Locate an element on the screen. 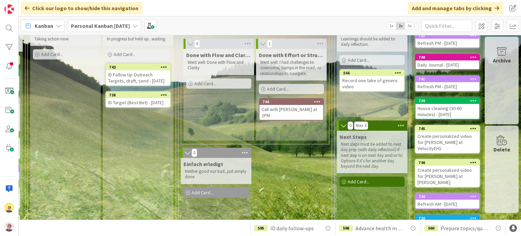 This screenshot has height=236, width=521. span: 1x is located at coordinates (391, 26).